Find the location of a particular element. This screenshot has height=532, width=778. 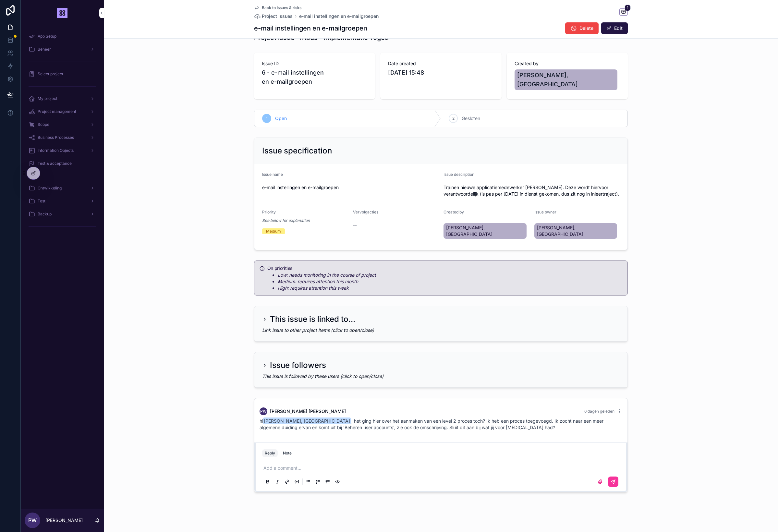

img: App logo is located at coordinates (62, 13).